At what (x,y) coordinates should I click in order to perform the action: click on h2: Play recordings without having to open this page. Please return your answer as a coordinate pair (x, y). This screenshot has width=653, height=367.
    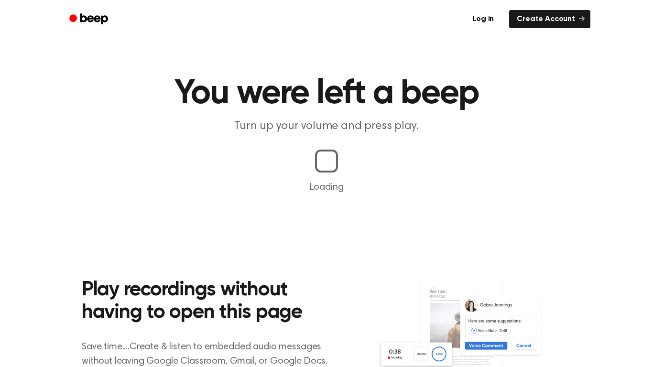
    Looking at the image, I should click on (210, 301).